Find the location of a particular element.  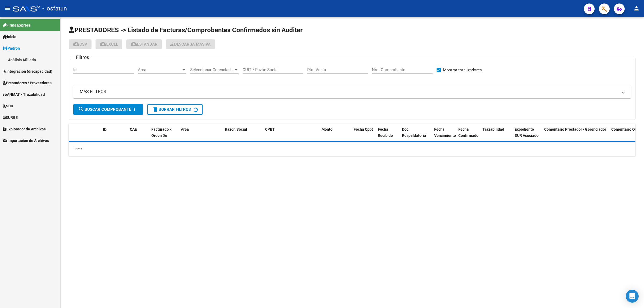

span: Firma Express is located at coordinates (16, 26).